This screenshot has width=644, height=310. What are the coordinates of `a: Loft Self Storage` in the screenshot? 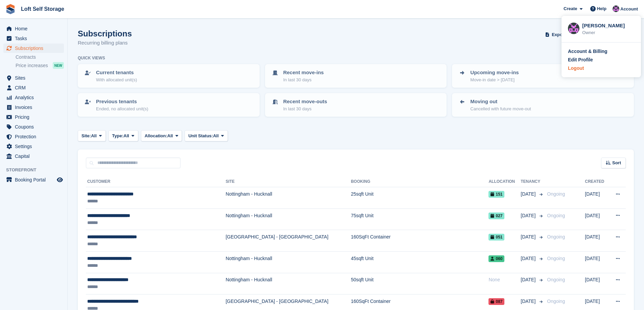 It's located at (42, 9).